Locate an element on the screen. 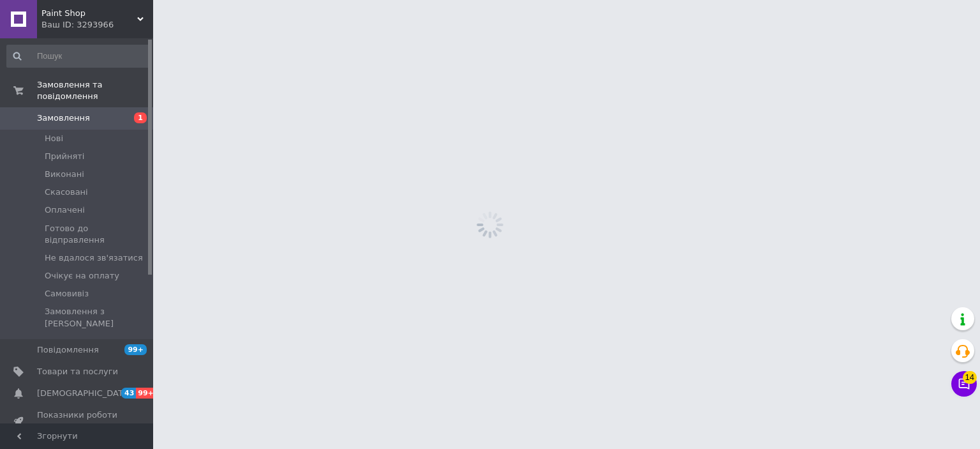  span: Показники роботи компанії is located at coordinates (78, 421).